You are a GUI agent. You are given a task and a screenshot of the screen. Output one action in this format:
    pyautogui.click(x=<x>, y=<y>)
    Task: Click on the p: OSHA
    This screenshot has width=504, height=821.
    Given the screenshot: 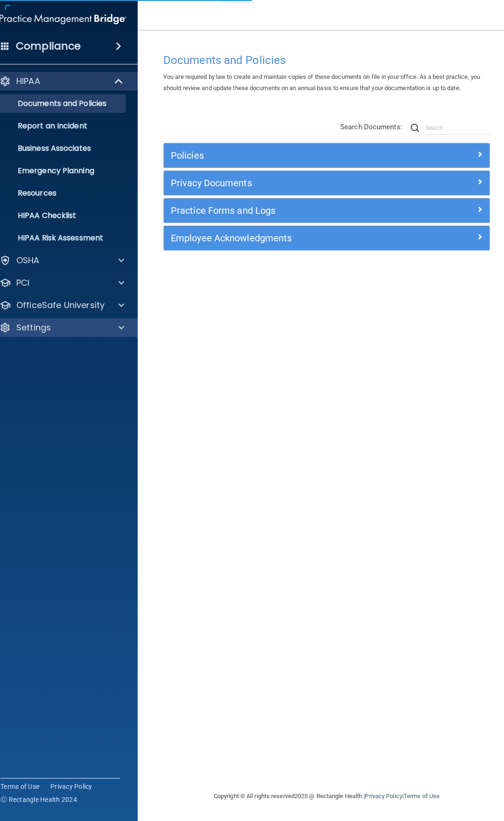 What is the action you would take?
    pyautogui.click(x=28, y=260)
    